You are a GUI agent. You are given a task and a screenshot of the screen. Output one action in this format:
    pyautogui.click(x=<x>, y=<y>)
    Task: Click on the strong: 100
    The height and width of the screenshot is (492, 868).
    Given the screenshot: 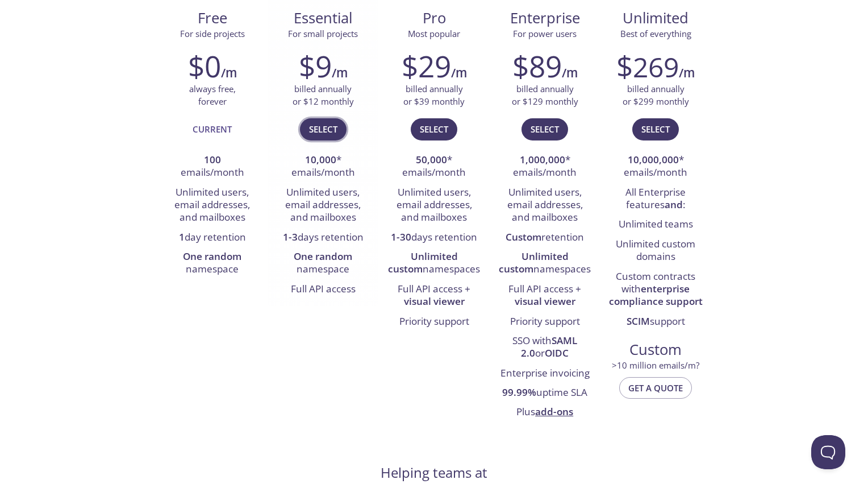 What is the action you would take?
    pyautogui.click(x=212, y=159)
    